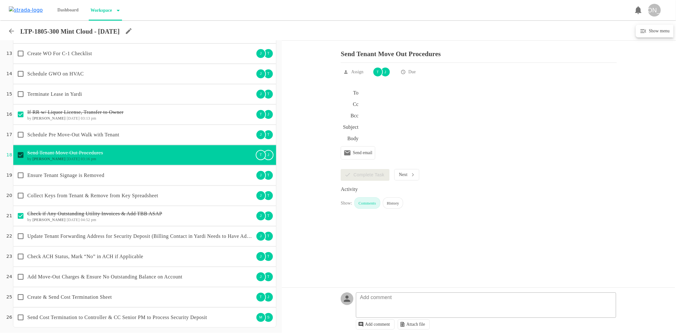 This screenshot has height=333, width=676. Describe the element at coordinates (350, 127) in the screenshot. I see `h6: Subject` at that location.